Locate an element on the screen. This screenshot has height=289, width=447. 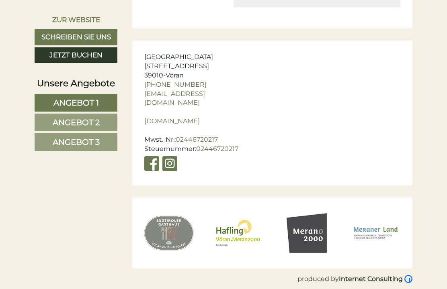
span: Vöran is located at coordinates (174, 75).